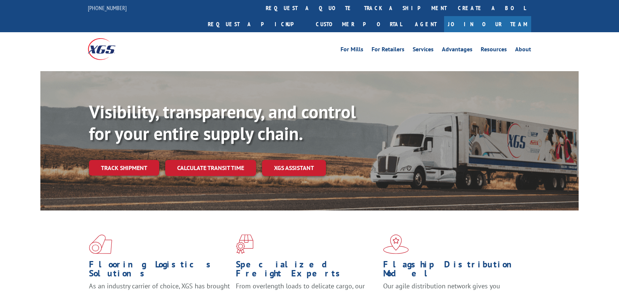 The width and height of the screenshot is (619, 291). Describe the element at coordinates (352, 50) in the screenshot. I see `a: For Mills` at that location.